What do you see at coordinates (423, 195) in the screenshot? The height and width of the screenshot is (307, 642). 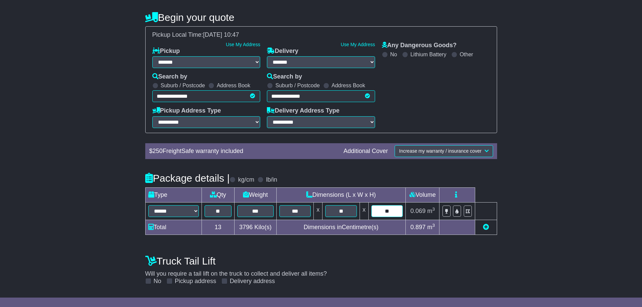 I see `td: Volume` at bounding box center [423, 195].